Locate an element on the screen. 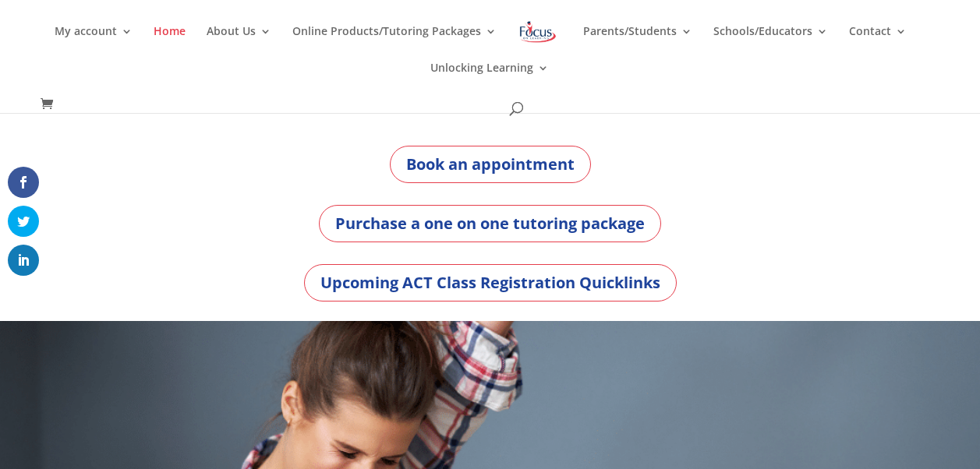  a: Upcoming ACT Class Registration Quicklinks is located at coordinates (490, 283).